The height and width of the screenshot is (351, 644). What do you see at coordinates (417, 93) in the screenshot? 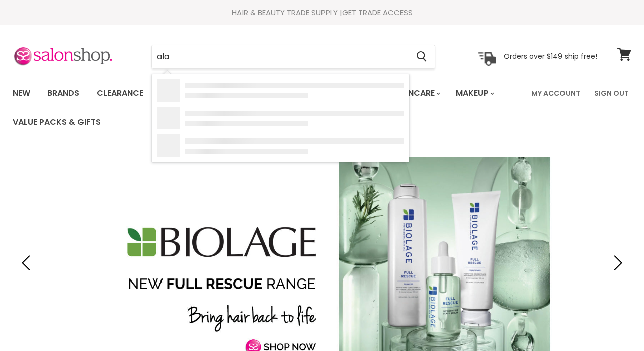
I see `a: Skincare` at bounding box center [417, 93].